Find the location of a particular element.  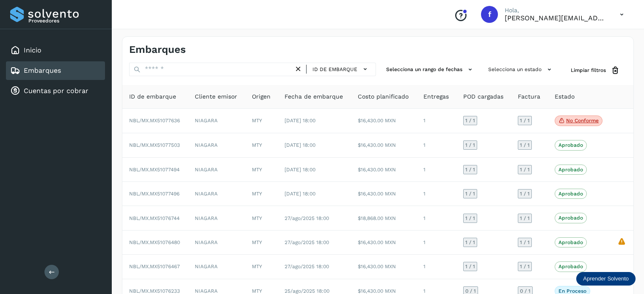

div: Aprender Solvento is located at coordinates (606, 279).